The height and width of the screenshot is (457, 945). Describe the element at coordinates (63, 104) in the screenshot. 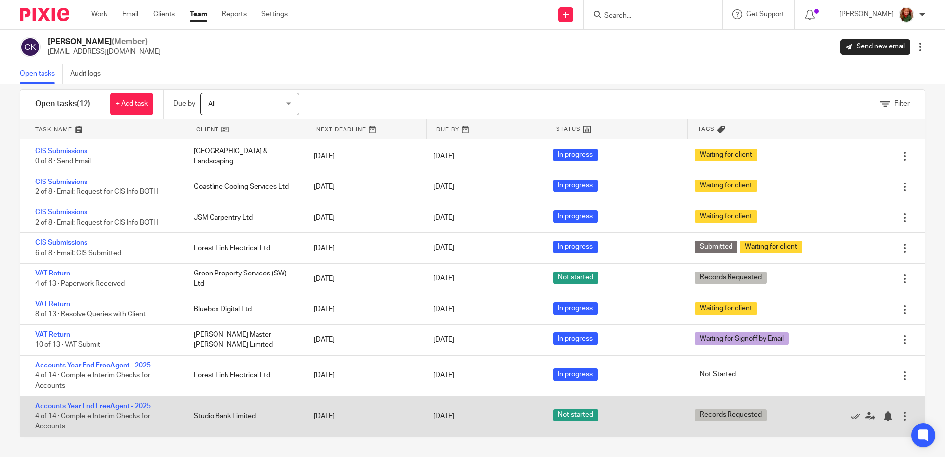

I see `h1: Open tasks` at that location.